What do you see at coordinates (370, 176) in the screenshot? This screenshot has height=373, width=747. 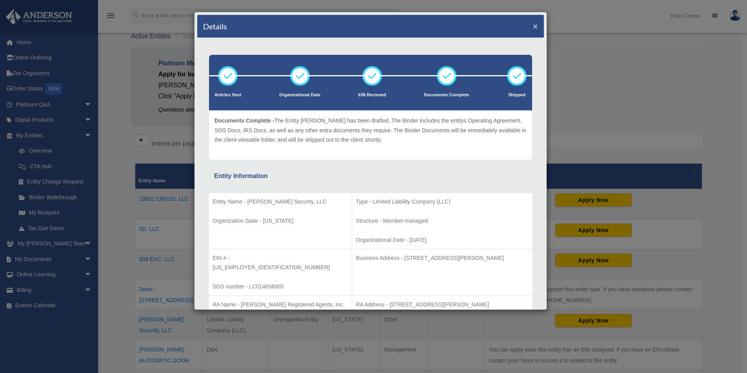 I see `div: Entity Information` at bounding box center [370, 176].